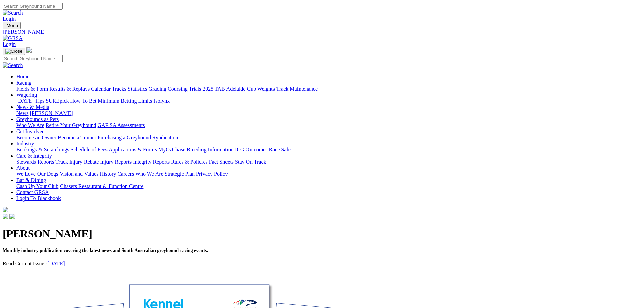 This screenshot has height=308, width=644. I want to click on a: MyOzChase, so click(172, 149).